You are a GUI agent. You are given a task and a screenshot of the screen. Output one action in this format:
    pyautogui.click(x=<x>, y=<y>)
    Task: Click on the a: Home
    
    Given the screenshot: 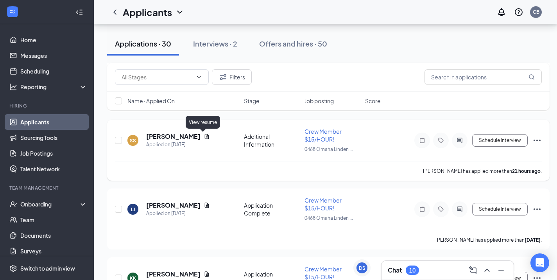 What is the action you would take?
    pyautogui.click(x=54, y=40)
    